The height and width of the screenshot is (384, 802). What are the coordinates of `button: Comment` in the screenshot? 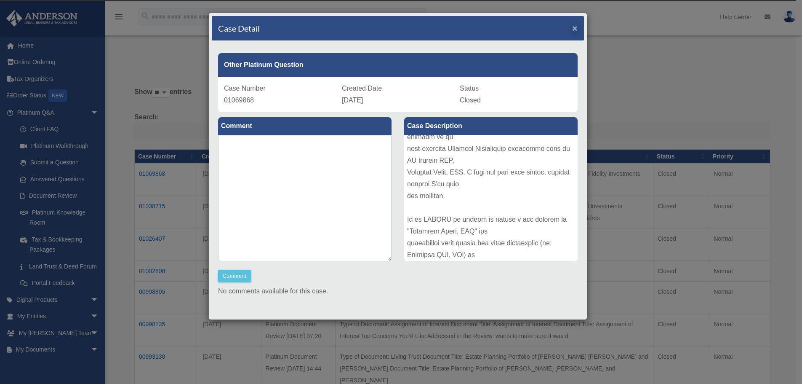 It's located at (235, 276).